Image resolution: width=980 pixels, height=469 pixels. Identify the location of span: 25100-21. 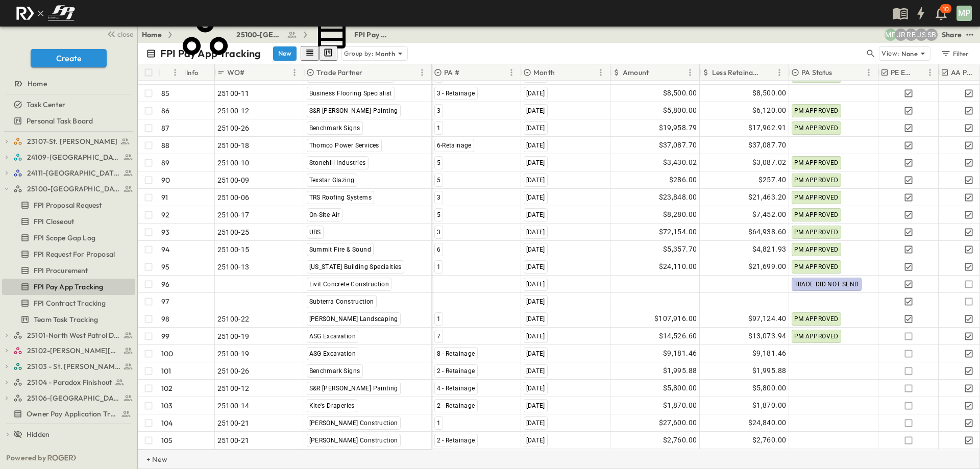
(233, 440).